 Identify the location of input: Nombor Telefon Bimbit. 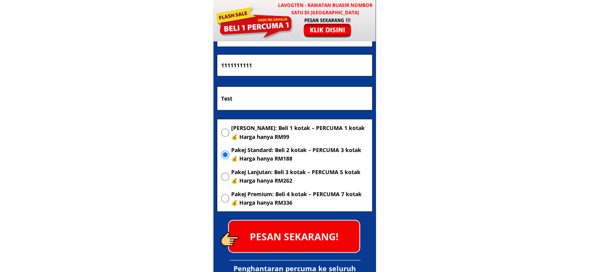
(295, 65).